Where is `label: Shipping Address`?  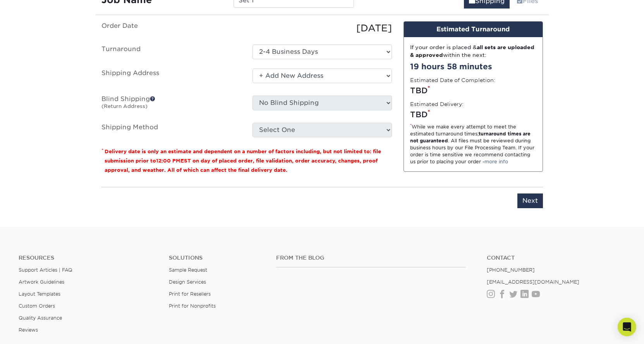
label: Shipping Address is located at coordinates (172, 77).